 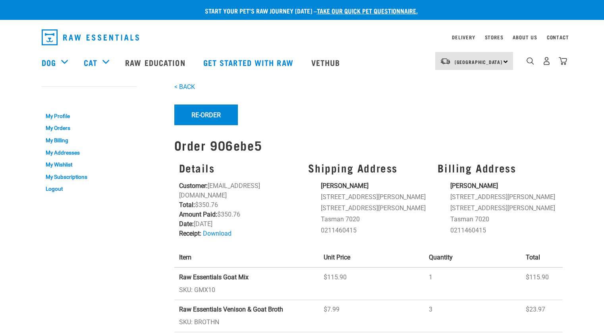 What do you see at coordinates (371, 257) in the screenshot?
I see `th: Unit Price` at bounding box center [371, 257].